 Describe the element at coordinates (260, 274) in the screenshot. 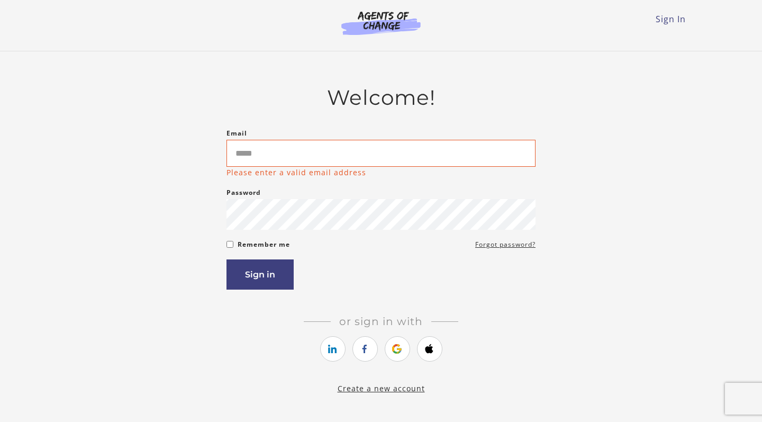

I see `button: Sign in` at that location.